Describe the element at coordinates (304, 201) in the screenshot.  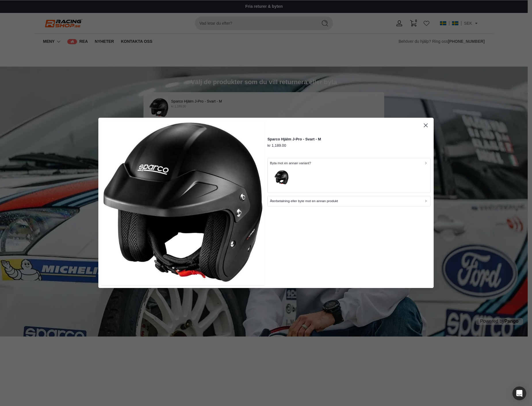
I see `p: Återbetalning eller byte mot en annan produkt` at that location.